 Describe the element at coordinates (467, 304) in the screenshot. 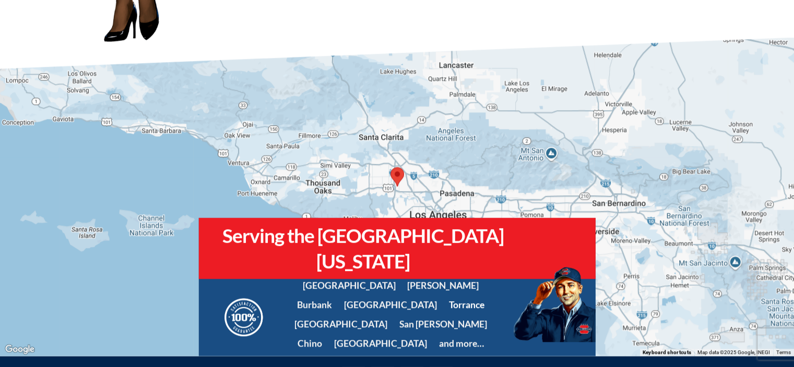

I see `a: Torrance` at that location.